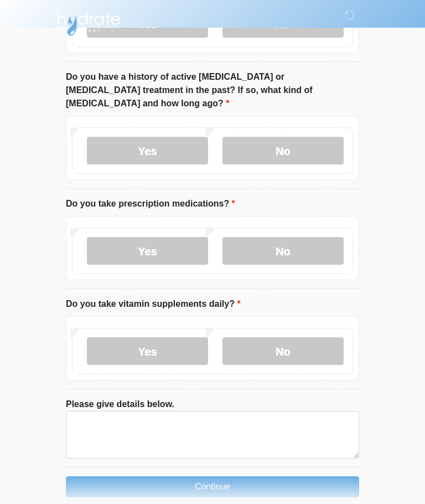 The image size is (425, 504). I want to click on img: Hydrate IV Bar - Arcadia Logo, so click(89, 22).